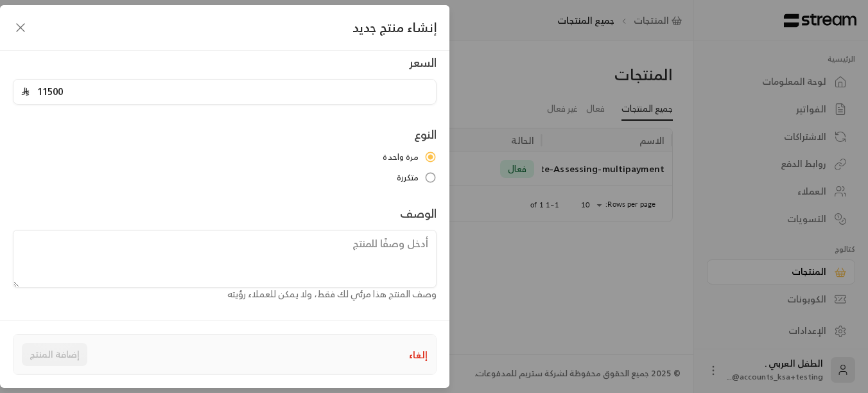 This screenshot has width=868, height=393. Describe the element at coordinates (408, 178) in the screenshot. I see `span: متكررة` at that location.